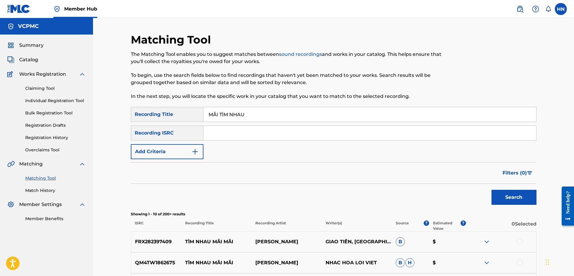  Describe the element at coordinates (357, 263) in the screenshot. I see `p: NHAC HOA LOI VIET` at that location.